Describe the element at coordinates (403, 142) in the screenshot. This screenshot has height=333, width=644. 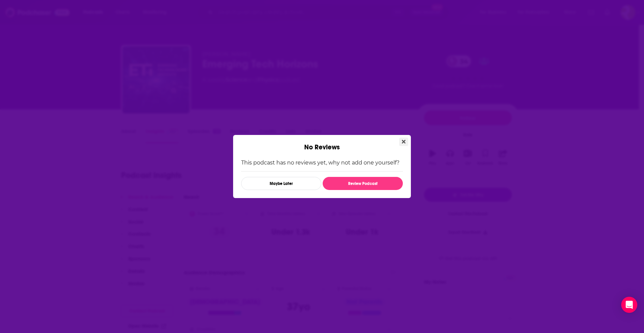
I see `button: Close` at that location.